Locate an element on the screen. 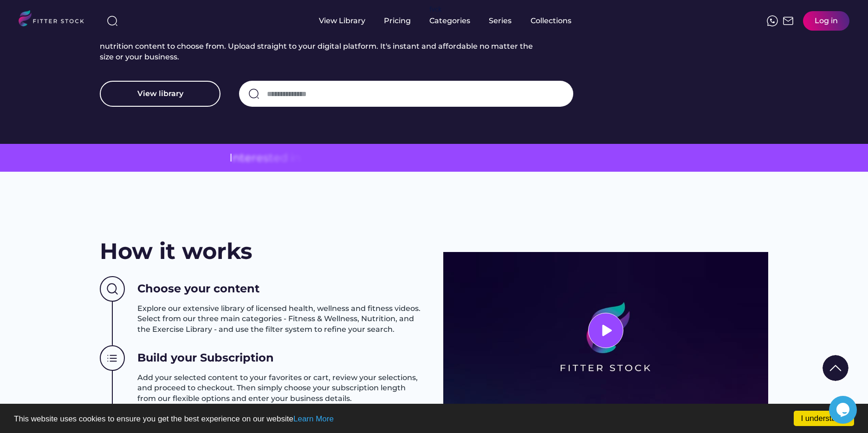 The width and height of the screenshot is (868, 433). img: Group%201000002322%20%281%29.svg is located at coordinates (836, 368).